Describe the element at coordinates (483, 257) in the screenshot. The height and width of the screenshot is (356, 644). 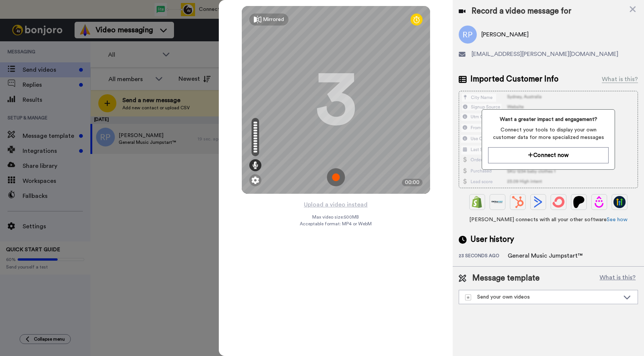
I see `div: 23 seconds ago` at that location.